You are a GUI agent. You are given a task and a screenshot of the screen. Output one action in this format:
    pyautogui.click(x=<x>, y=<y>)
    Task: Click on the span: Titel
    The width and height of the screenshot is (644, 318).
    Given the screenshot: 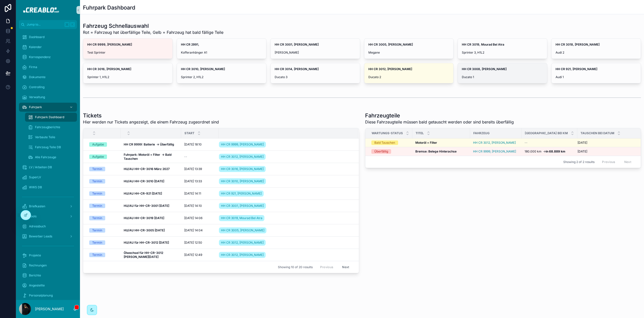 What is the action you would take?
    pyautogui.click(x=420, y=133)
    